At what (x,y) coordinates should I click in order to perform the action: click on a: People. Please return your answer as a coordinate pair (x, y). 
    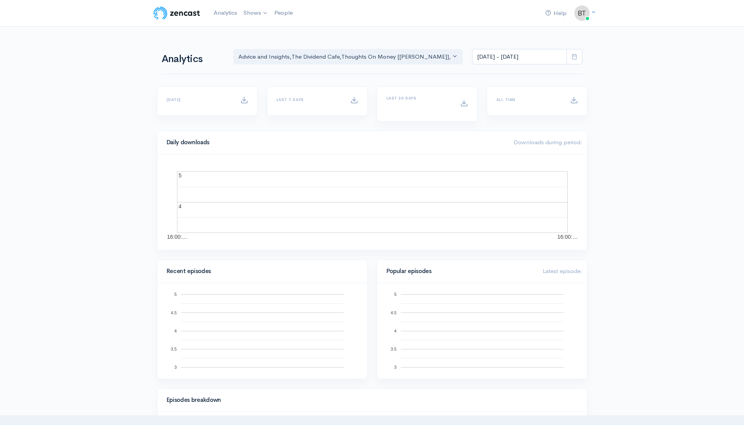
    Looking at the image, I should click on (284, 13).